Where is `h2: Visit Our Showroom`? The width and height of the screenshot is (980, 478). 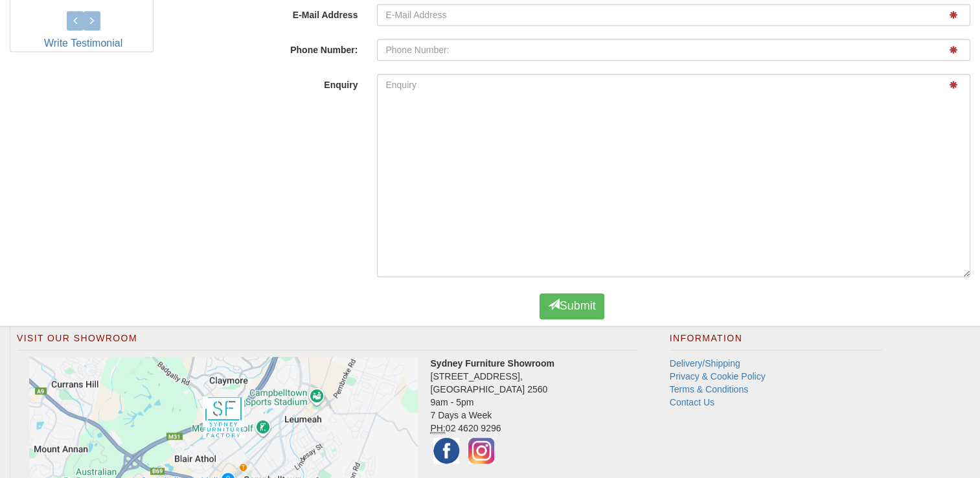
h2: Visit Our Showroom is located at coordinates (327, 342).